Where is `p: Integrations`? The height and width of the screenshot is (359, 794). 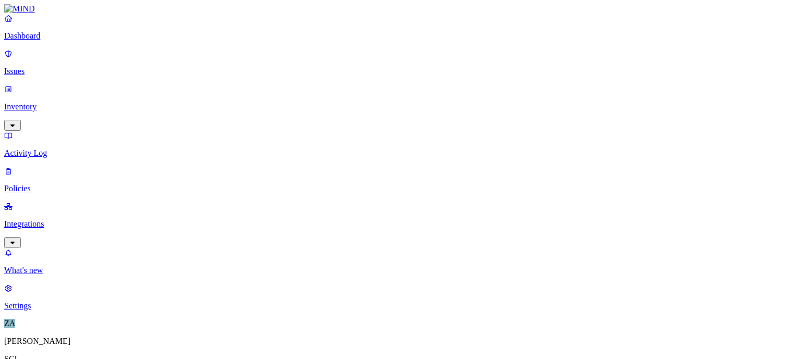
p: Integrations is located at coordinates (397, 224).